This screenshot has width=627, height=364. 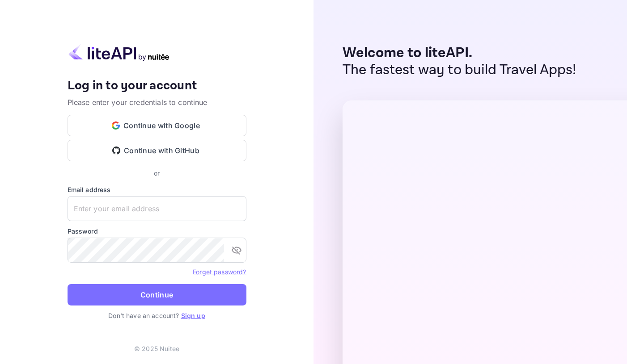 What do you see at coordinates (119, 52) in the screenshot?
I see `img: liteapi` at bounding box center [119, 52].